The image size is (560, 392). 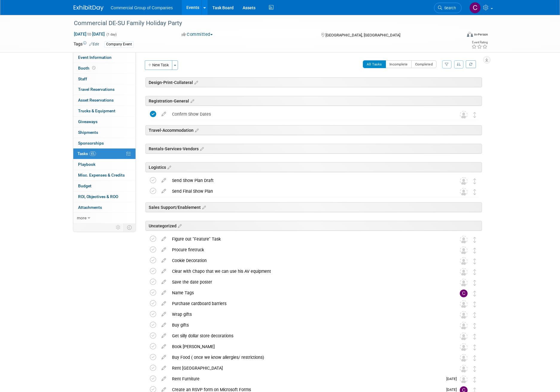 What do you see at coordinates (105, 100) in the screenshot?
I see `a: Asset Reservations` at bounding box center [105, 100].